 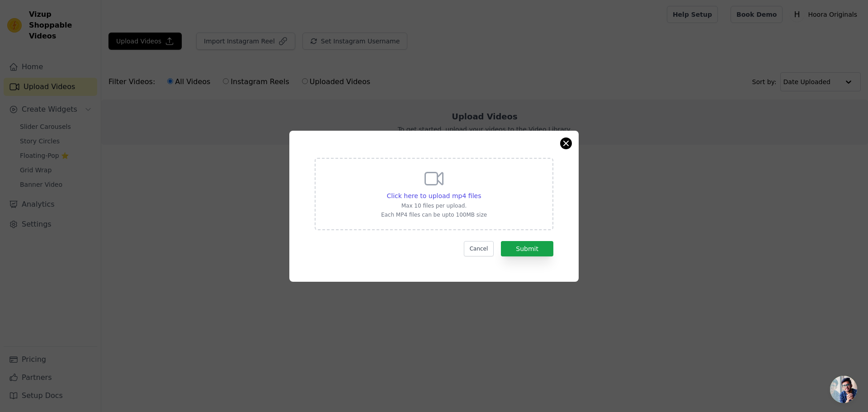 I want to click on button: Submit, so click(x=527, y=249).